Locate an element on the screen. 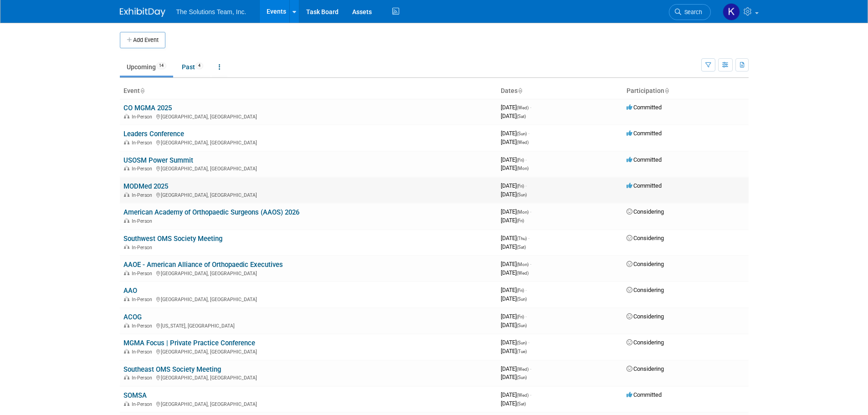  th: Dates is located at coordinates (560, 91).